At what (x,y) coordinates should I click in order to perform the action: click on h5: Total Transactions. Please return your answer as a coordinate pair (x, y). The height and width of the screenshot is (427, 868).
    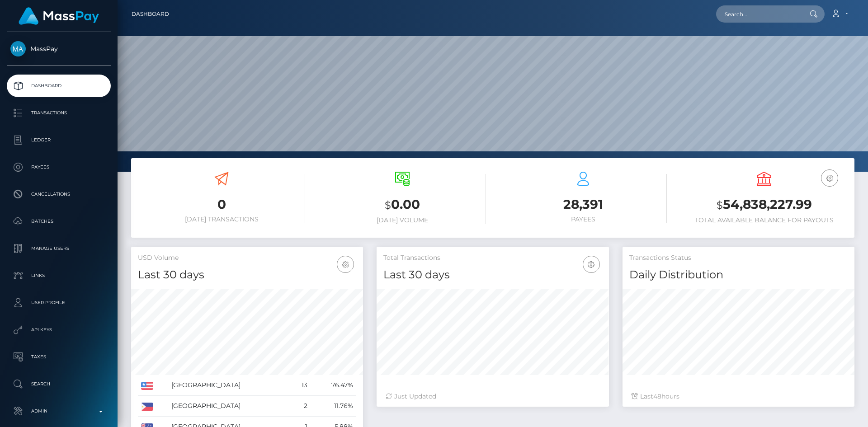
    Looking at the image, I should click on (492, 258).